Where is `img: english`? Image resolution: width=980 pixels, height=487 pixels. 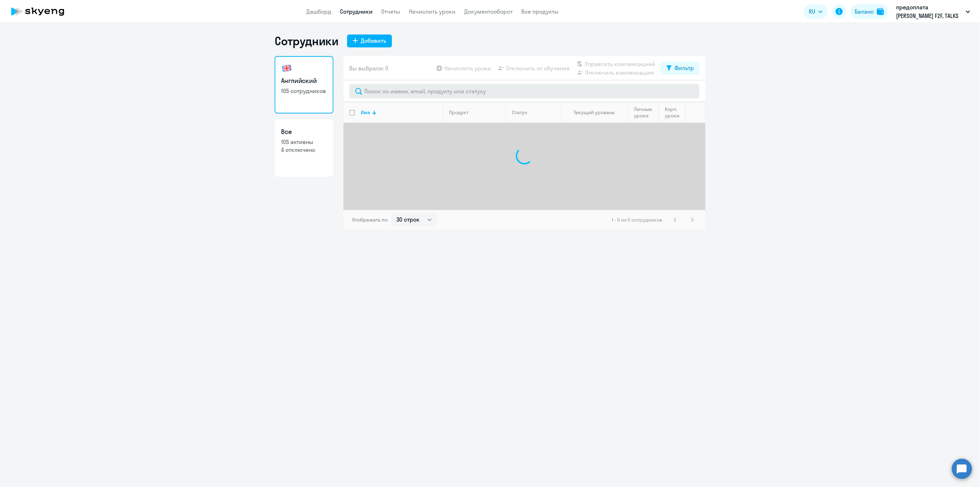
img: english is located at coordinates (287, 68).